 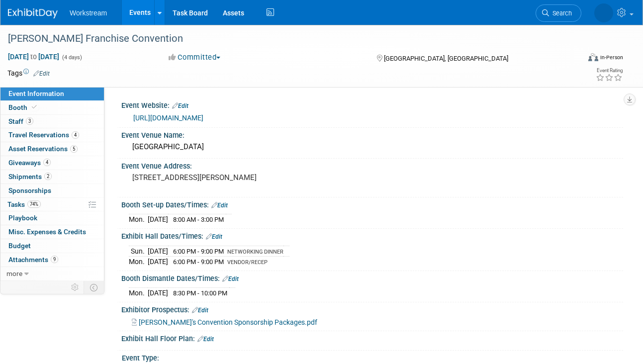 I want to click on a: Staff3, so click(x=52, y=122).